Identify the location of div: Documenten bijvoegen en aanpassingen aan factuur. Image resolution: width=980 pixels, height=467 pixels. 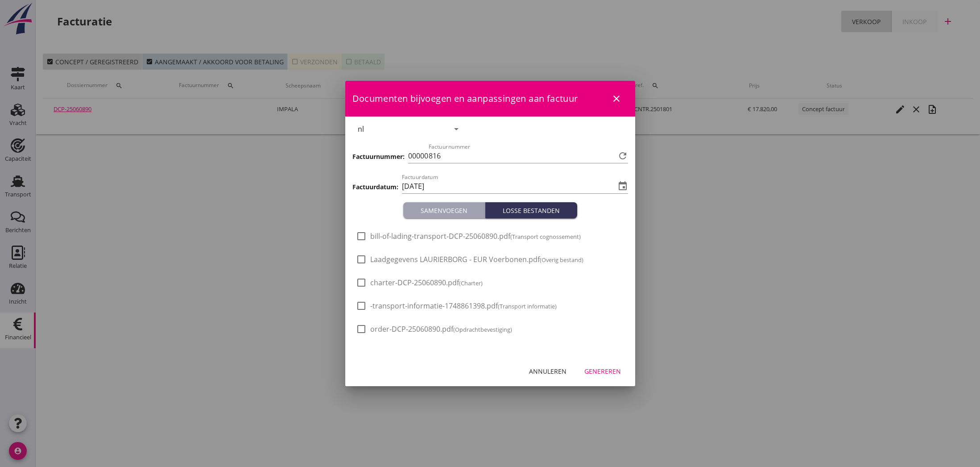
(490, 98).